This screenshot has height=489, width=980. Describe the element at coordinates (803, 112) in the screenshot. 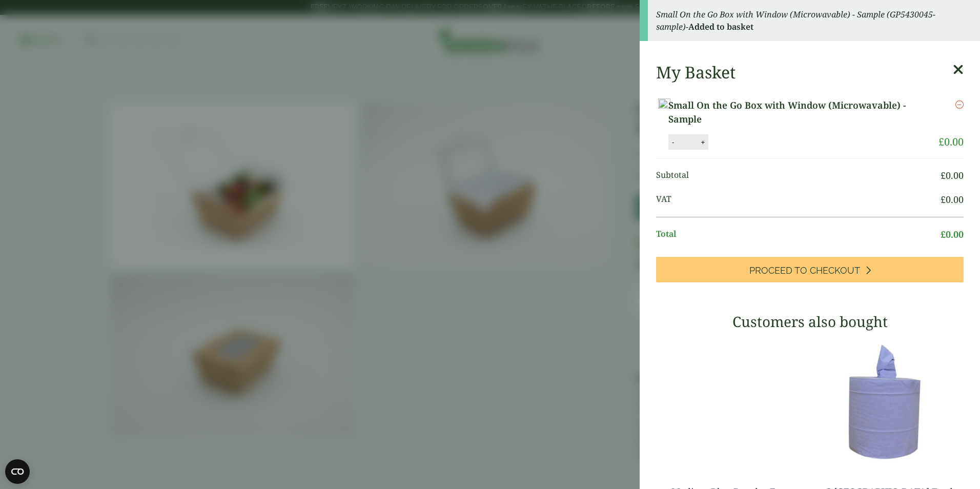

I see `a: Small On the Go Box with Window (Microwavable) - Sample` at that location.